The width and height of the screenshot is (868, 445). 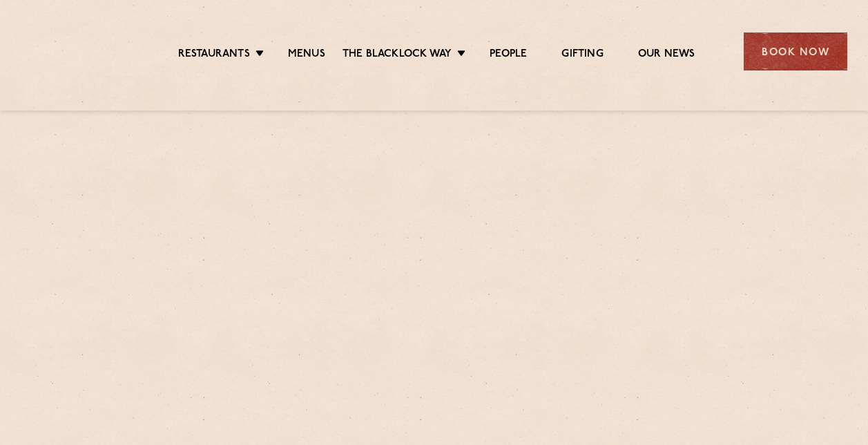 I want to click on a: Restaurants, so click(x=214, y=56).